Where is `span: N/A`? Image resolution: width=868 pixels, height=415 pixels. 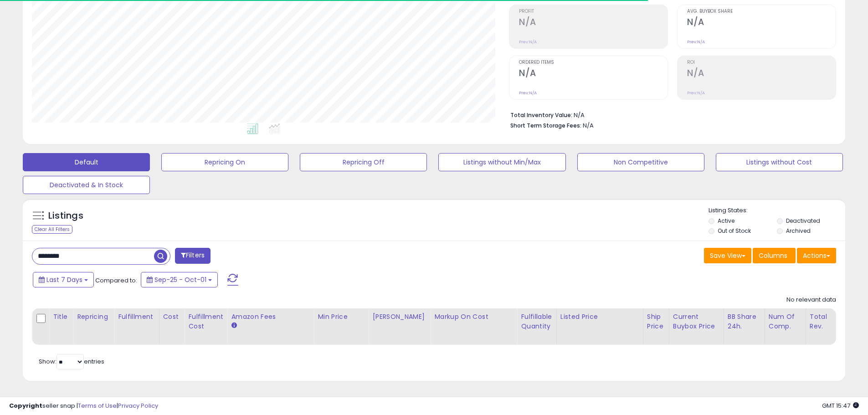
span: N/A is located at coordinates (588, 125).